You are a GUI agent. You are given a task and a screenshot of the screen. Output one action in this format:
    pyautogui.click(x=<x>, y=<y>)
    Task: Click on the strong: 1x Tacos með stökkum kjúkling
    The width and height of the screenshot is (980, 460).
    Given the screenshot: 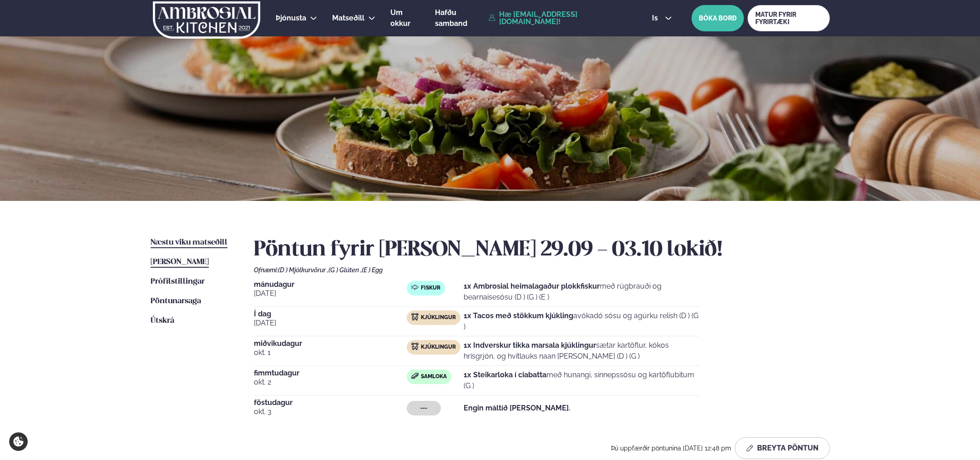 What is the action you would take?
    pyautogui.click(x=519, y=316)
    